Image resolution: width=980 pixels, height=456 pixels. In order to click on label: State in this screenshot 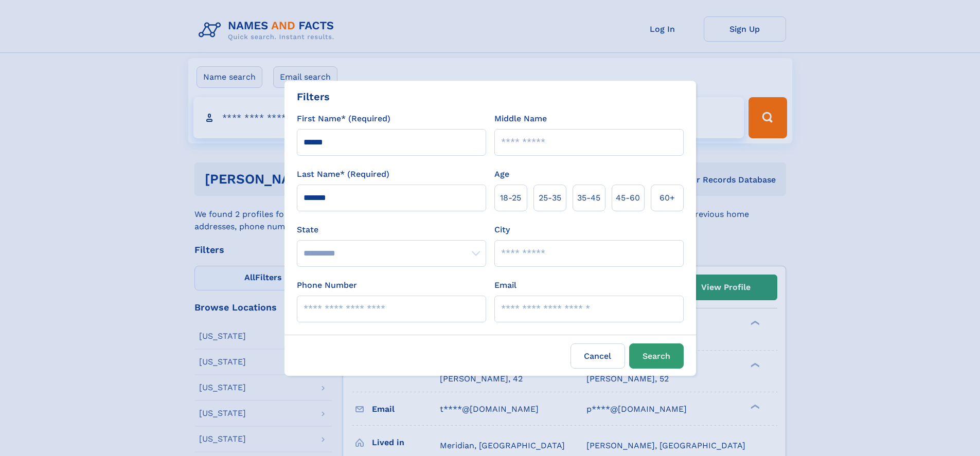, I will do `click(391, 230)`.